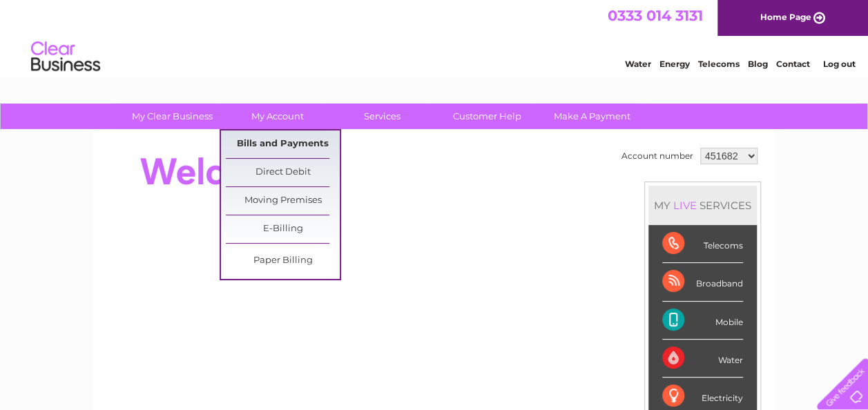  What do you see at coordinates (702, 320) in the screenshot?
I see `div: Mobile` at bounding box center [702, 320].